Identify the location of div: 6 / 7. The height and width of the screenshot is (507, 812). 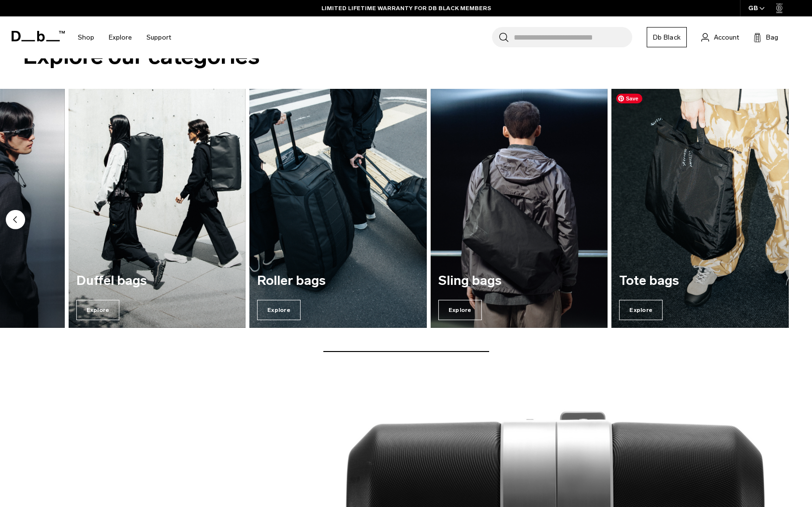
(519, 209).